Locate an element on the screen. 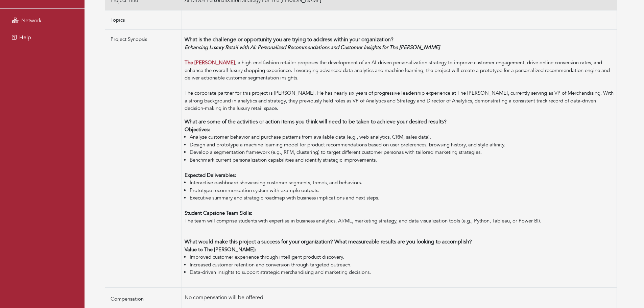 The height and width of the screenshot is (308, 644). li: Design and prototype a machine learning model for product recommendations based on user preferenc... is located at coordinates (402, 145).